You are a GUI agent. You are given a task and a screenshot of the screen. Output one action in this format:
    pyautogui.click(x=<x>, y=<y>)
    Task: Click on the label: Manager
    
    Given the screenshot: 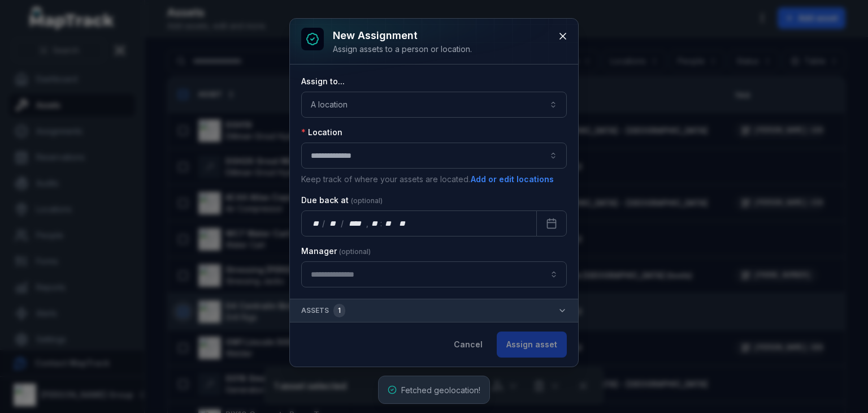 What is the action you would take?
    pyautogui.click(x=336, y=251)
    